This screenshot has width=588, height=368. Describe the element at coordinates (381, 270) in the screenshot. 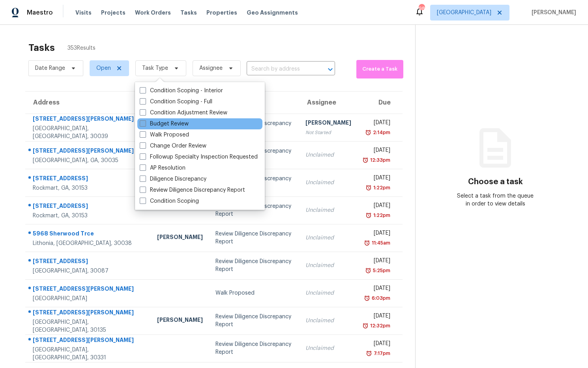

I see `div: 5:25pm` at that location.